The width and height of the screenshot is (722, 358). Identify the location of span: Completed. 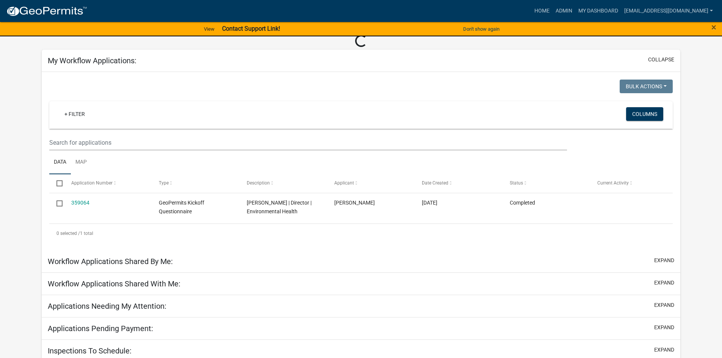
(522, 203).